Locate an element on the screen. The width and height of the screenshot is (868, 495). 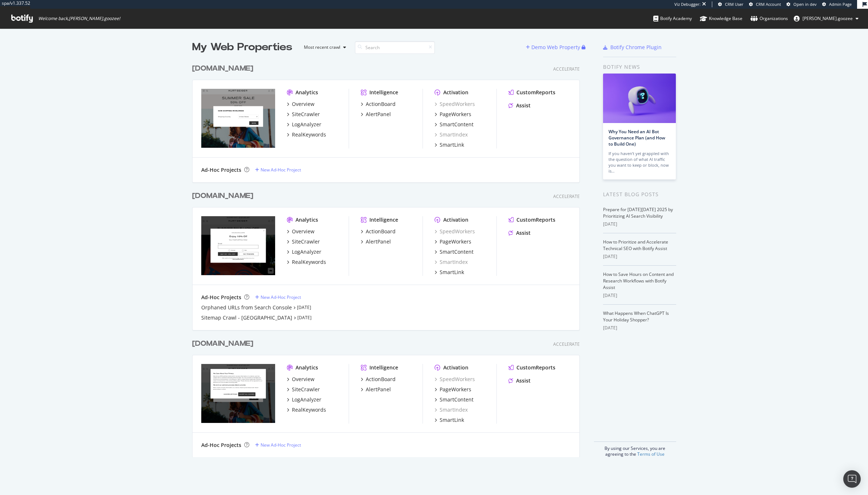
button: Most recent crawl is located at coordinates (324, 47).